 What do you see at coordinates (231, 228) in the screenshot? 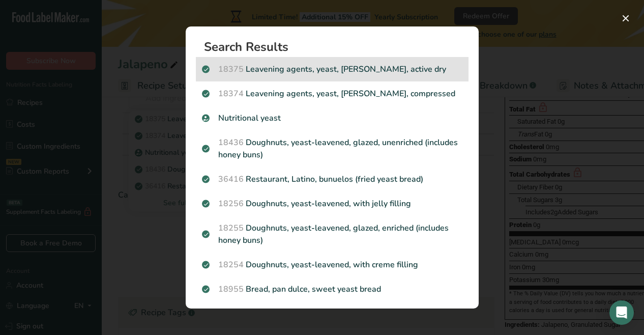
I see `span: 18255` at bounding box center [231, 228].